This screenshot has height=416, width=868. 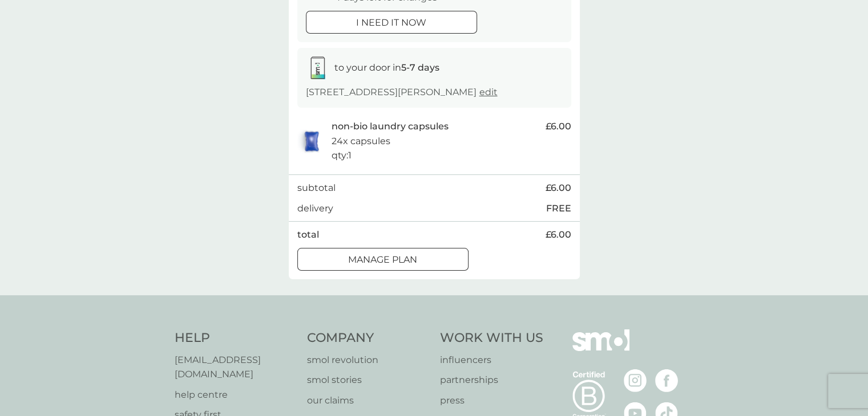 I want to click on span: edit, so click(x=489, y=91).